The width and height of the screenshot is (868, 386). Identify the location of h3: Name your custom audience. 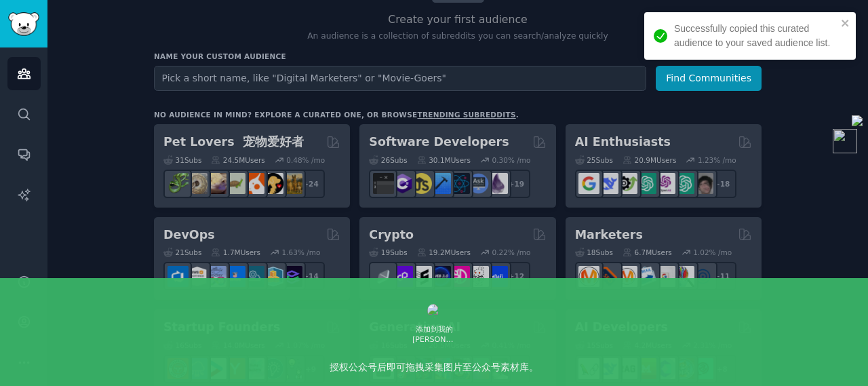
(458, 56).